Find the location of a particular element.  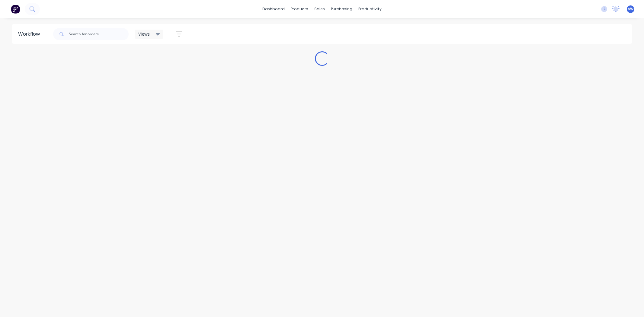

span: Views is located at coordinates (144, 34).